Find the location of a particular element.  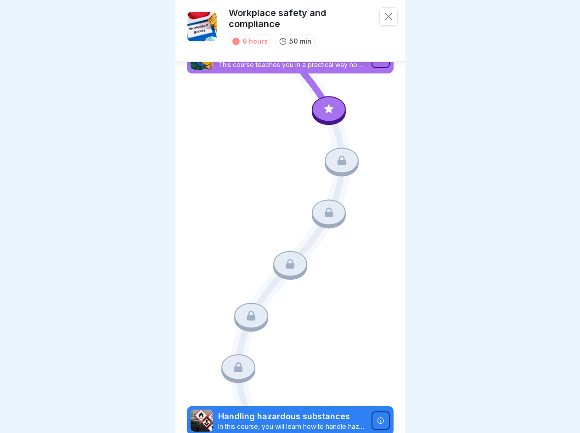

p: 50 min is located at coordinates (300, 41).